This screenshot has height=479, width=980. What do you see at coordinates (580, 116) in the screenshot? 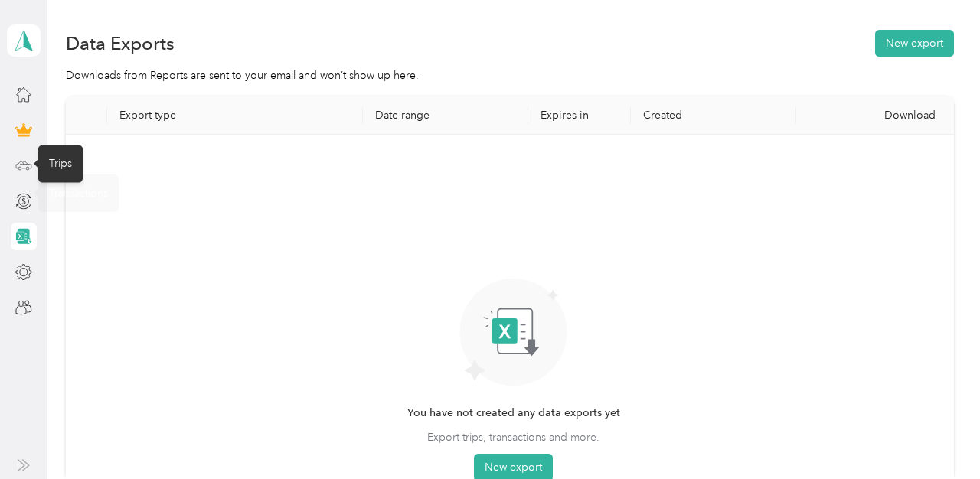
I see `th: Expires in` at bounding box center [580, 116].